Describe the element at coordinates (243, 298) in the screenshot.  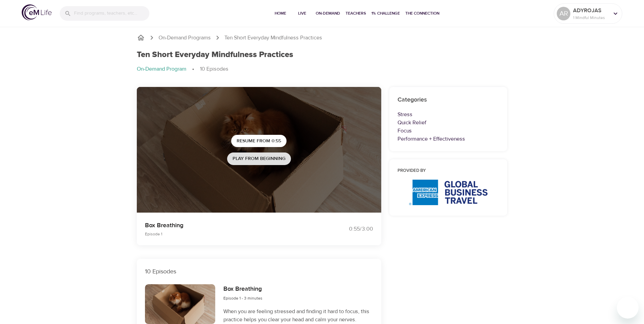
I see `span: Episode 1 - 3 minutes` at that location.